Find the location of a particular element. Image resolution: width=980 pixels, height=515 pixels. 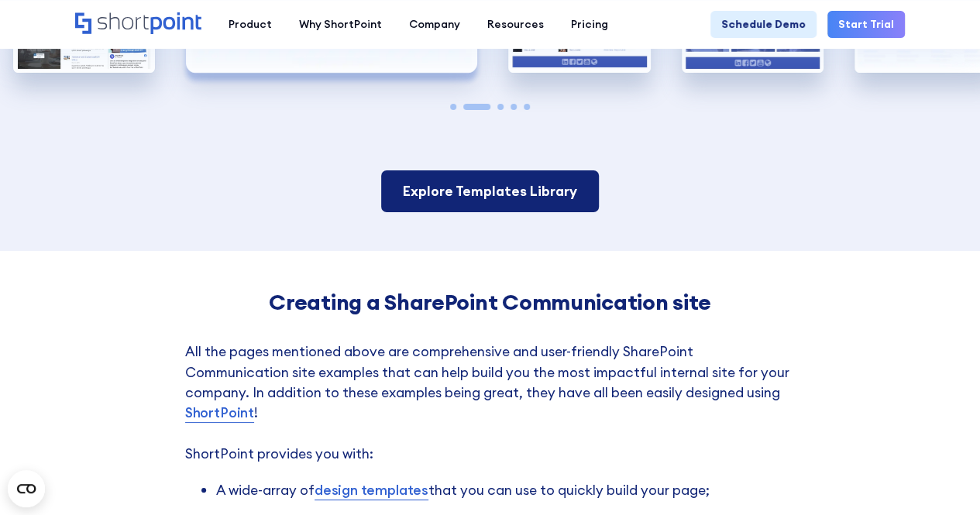

li: A wide-array of that you can use to quickly build your page; is located at coordinates (506, 490).